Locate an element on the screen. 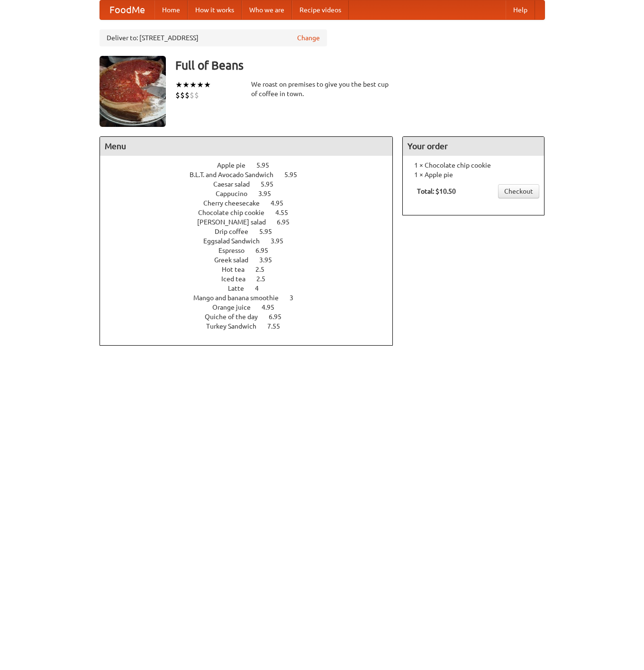 The width and height of the screenshot is (644, 670). a: How it works is located at coordinates (215, 10).